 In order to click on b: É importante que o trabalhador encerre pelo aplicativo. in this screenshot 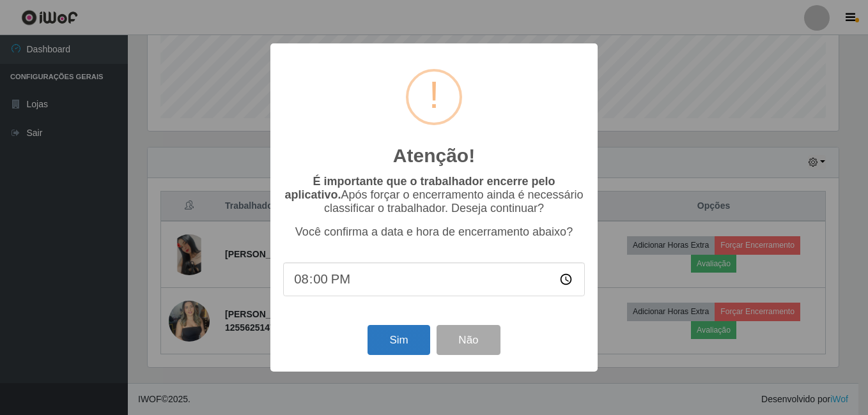, I will do `click(419, 188)`.